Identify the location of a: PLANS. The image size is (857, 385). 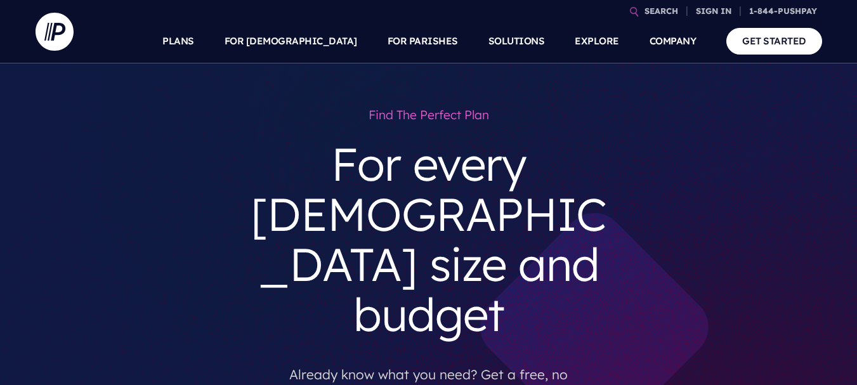
(178, 41).